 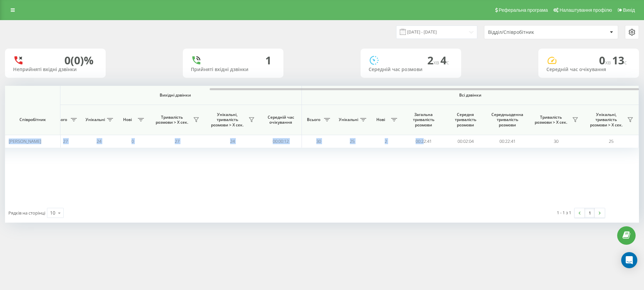 What do you see at coordinates (564, 212) in the screenshot?
I see `div: 1 - 1 з 1` at bounding box center [564, 212].